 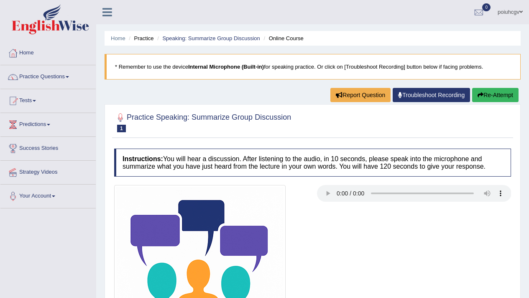 I want to click on h4: You will hear a discussion. After listening to the audio, in 10 seconds, please speak into the mi..., so click(x=312, y=162).